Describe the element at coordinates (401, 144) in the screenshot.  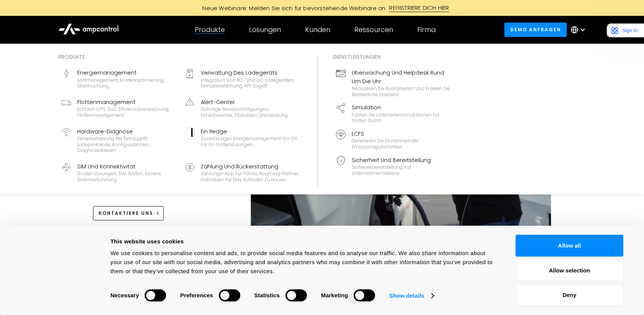
I see `div: Generieren Sie Einnahmen mit Emissionsgutschriften` at that location.